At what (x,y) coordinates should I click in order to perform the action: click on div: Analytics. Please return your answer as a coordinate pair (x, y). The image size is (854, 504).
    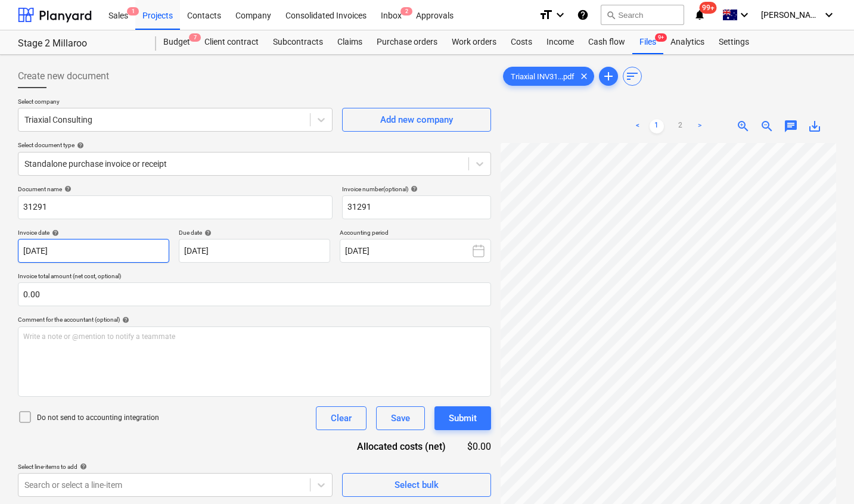
    Looking at the image, I should click on (687, 42).